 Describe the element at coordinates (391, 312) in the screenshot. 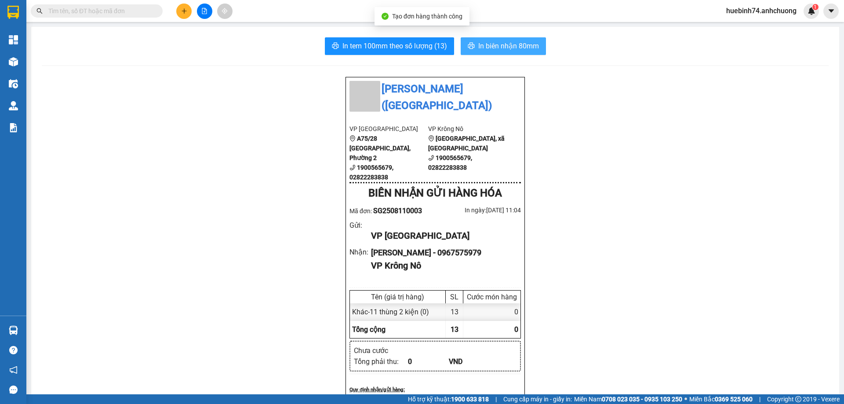

I see `span: Khác - 11 thùng 2 kiện (0)` at that location.